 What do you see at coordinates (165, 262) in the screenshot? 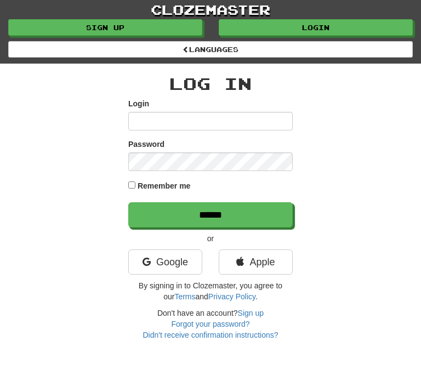
I see `a: Google` at bounding box center [165, 262].